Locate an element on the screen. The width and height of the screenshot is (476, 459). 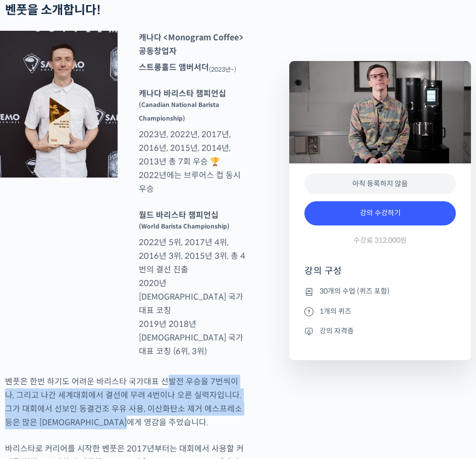
sup: (World Barista Championship) is located at coordinates (184, 226).